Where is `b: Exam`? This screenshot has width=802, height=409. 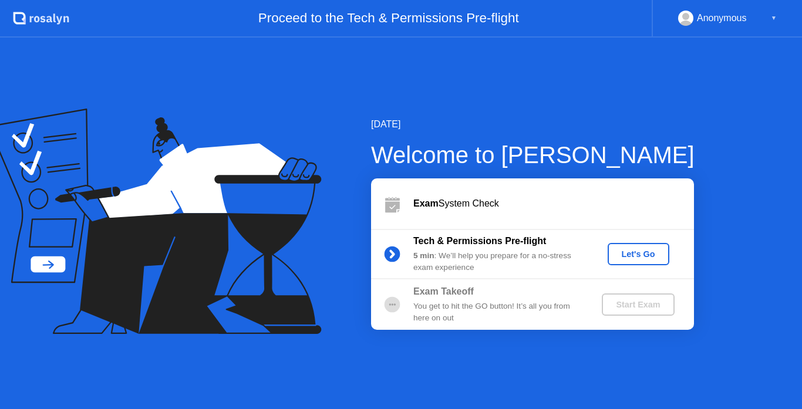
b: Exam is located at coordinates (426, 203).